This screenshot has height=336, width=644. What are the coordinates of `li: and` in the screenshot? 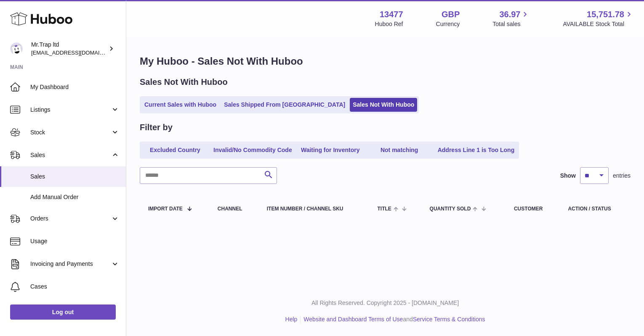 It's located at (393, 319).